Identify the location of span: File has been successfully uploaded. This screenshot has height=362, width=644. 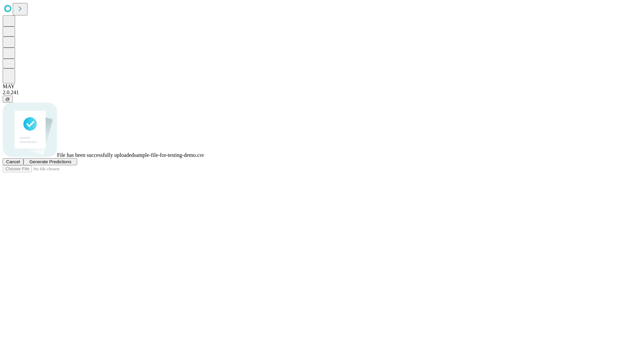
(95, 155).